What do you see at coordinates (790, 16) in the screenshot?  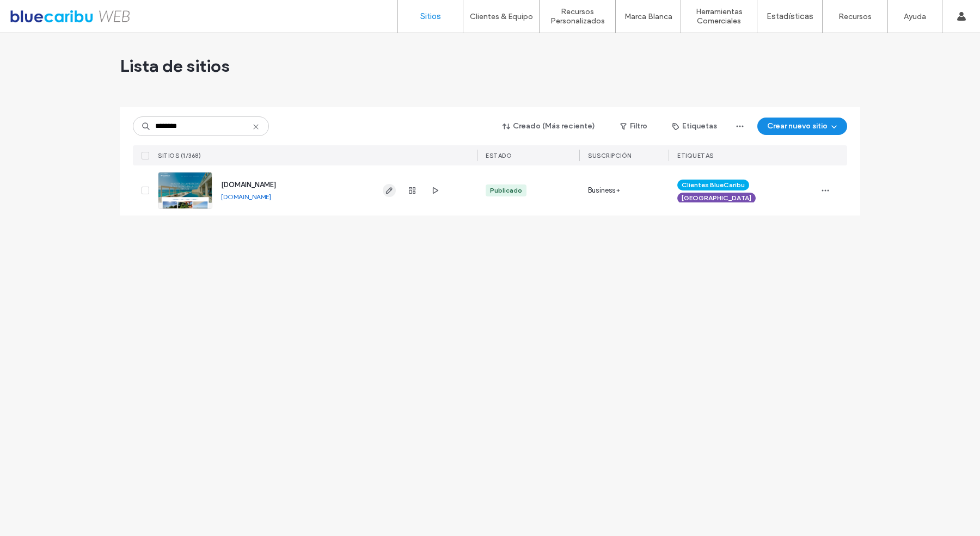 I see `label: Estadísticas` at bounding box center [790, 16].